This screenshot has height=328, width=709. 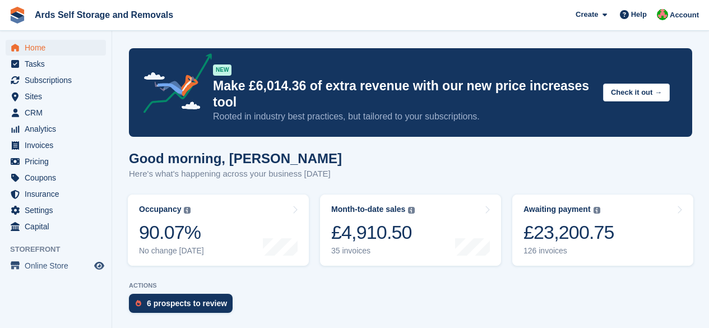 What do you see at coordinates (58, 210) in the screenshot?
I see `span: Settings` at bounding box center [58, 210].